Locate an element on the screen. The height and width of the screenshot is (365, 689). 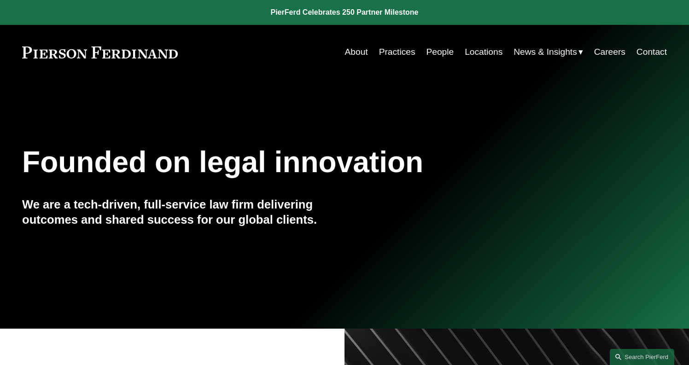
a: Careers is located at coordinates (610, 52).